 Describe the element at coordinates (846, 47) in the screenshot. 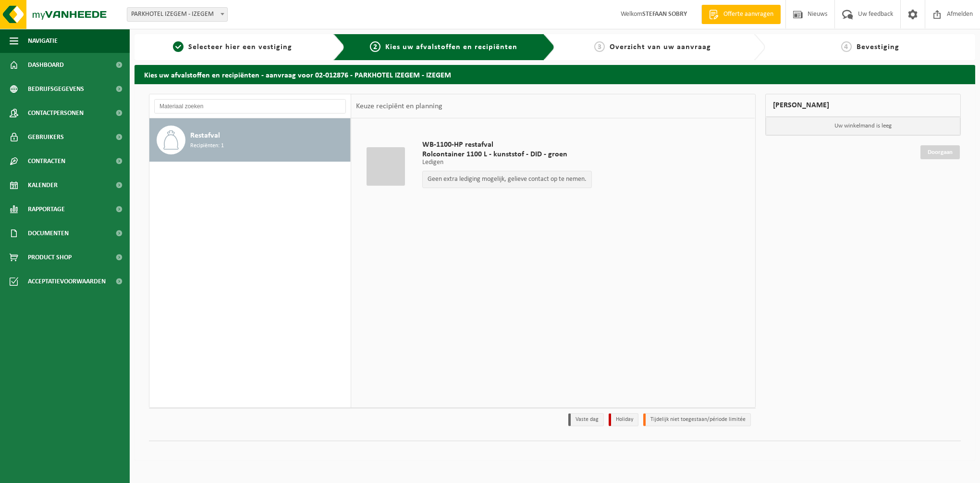

I see `span: 4` at that location.